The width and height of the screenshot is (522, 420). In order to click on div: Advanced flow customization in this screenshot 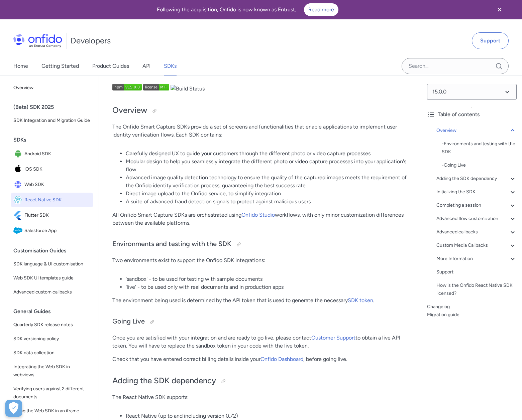, I will do `click(476, 219)`.